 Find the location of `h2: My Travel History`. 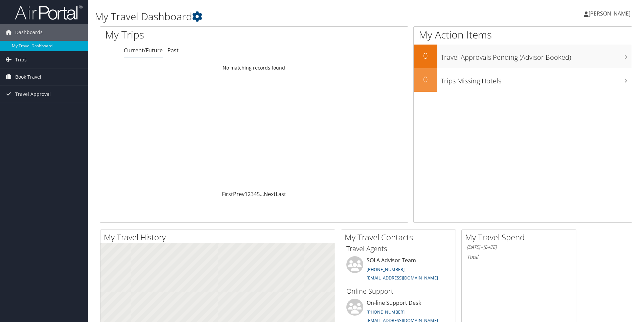

h2: My Travel History is located at coordinates (219, 237).